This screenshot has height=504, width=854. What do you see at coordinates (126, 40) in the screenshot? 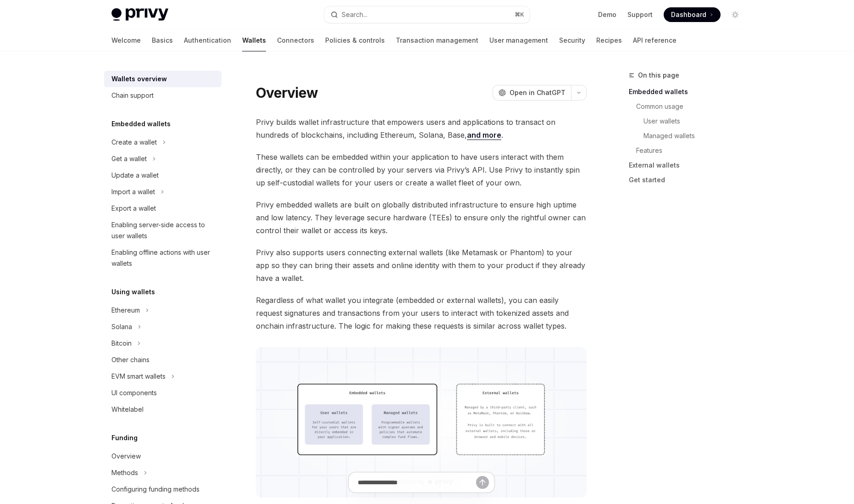
I see `a: Welcome` at bounding box center [126, 40].